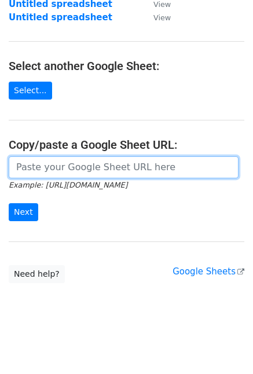  What do you see at coordinates (157, 17) in the screenshot?
I see `a: View` at bounding box center [157, 17].